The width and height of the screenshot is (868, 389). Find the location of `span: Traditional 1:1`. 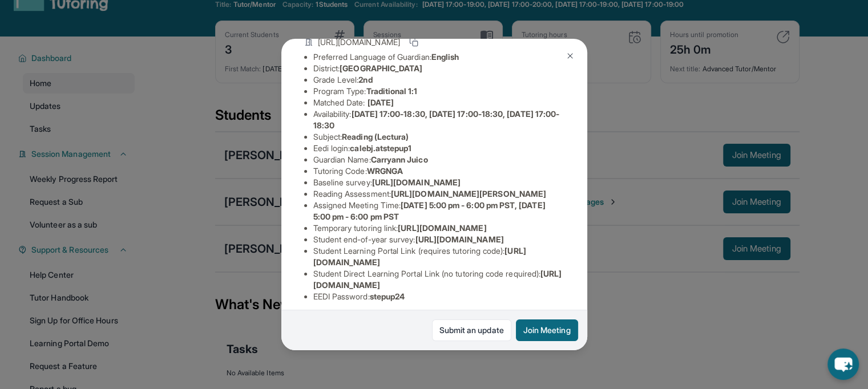

span: Traditional 1:1 is located at coordinates (392, 91).